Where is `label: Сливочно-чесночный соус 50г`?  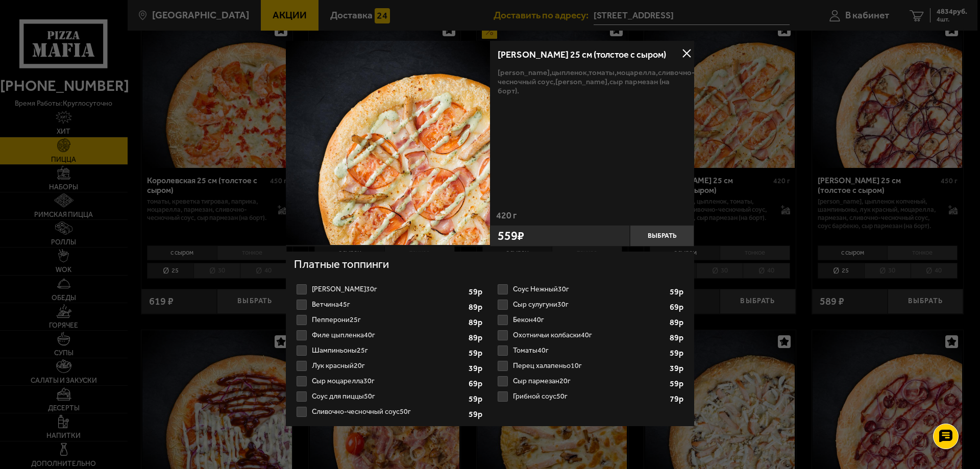 label: Сливочно-чесночный соус 50г is located at coordinates (389, 412).